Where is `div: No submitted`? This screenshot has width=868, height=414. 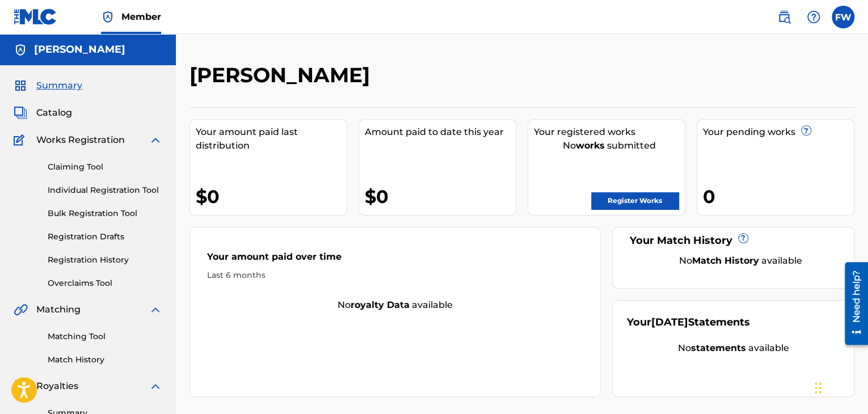 div: No submitted is located at coordinates (609, 146).